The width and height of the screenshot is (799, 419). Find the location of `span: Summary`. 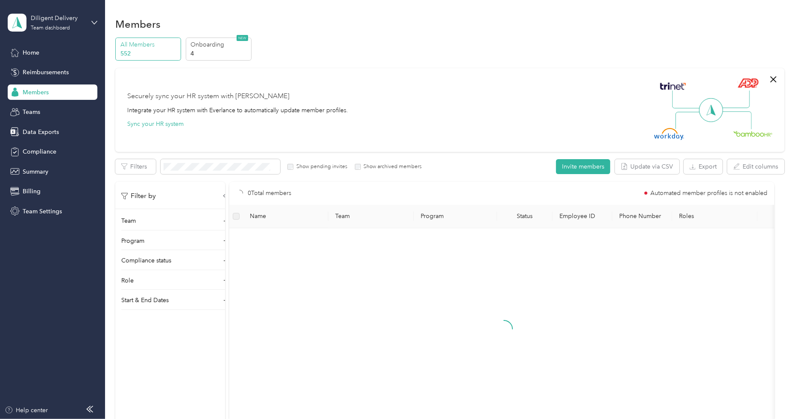

span: Summary is located at coordinates (35, 172).